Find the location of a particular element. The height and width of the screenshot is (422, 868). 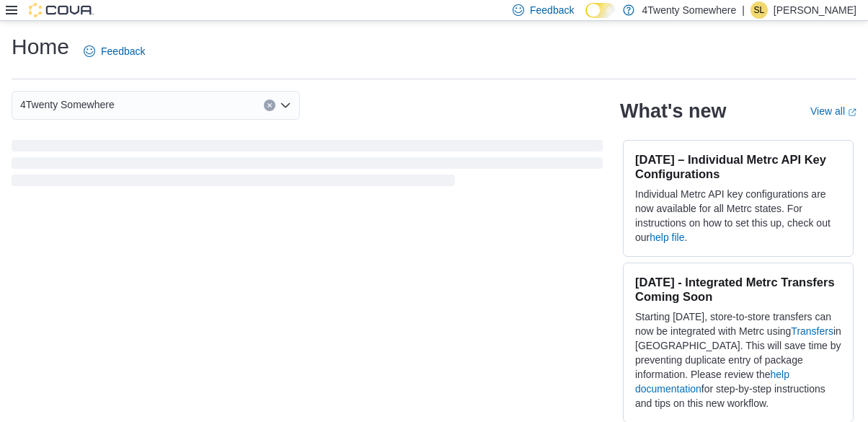

button: Clear input is located at coordinates (270, 106).